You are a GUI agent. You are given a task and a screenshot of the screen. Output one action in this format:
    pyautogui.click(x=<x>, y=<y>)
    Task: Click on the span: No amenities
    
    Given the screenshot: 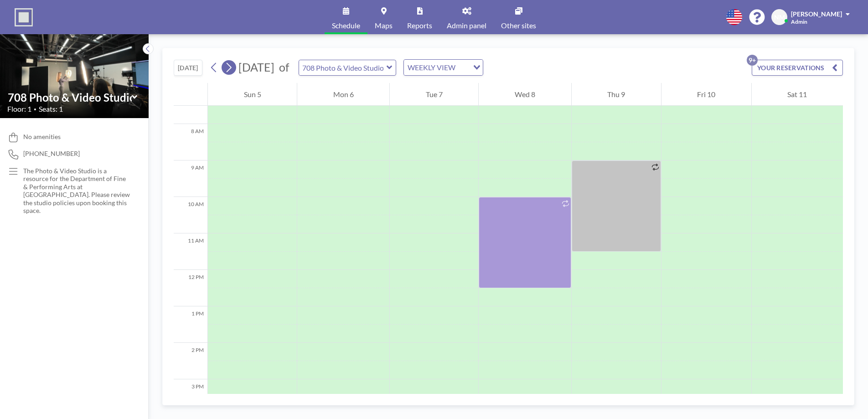 What is the action you would take?
    pyautogui.click(x=42, y=137)
    